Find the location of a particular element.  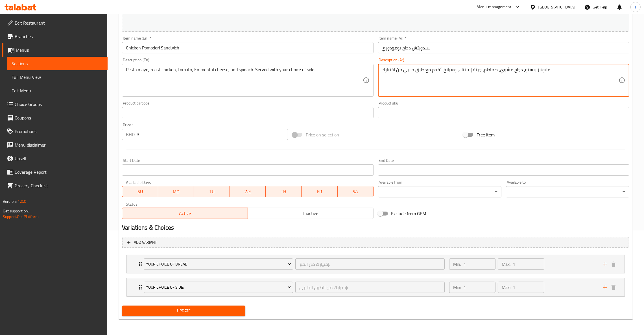

span: T is located at coordinates (635, 7).